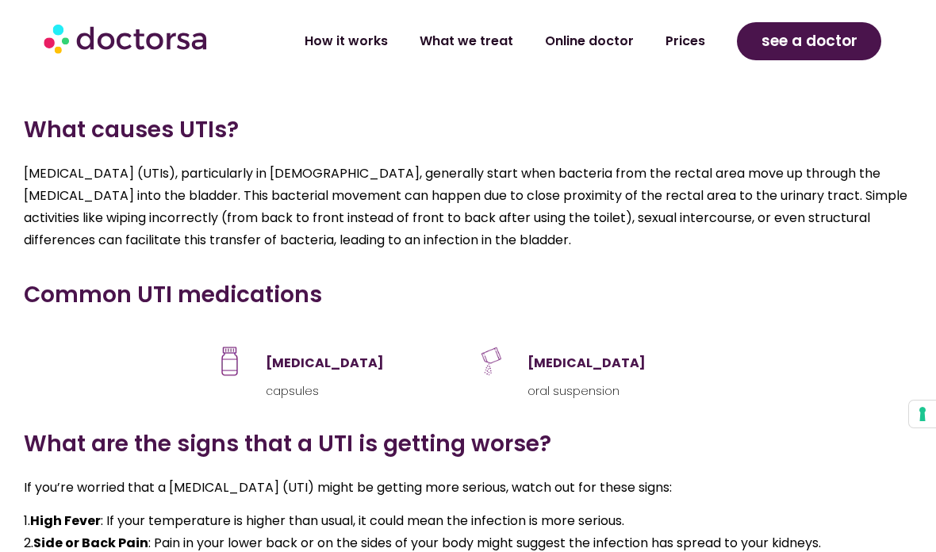 The width and height of the screenshot is (936, 552). What do you see at coordinates (468, 130) in the screenshot?
I see `h3: What causes UTIs?` at bounding box center [468, 130].